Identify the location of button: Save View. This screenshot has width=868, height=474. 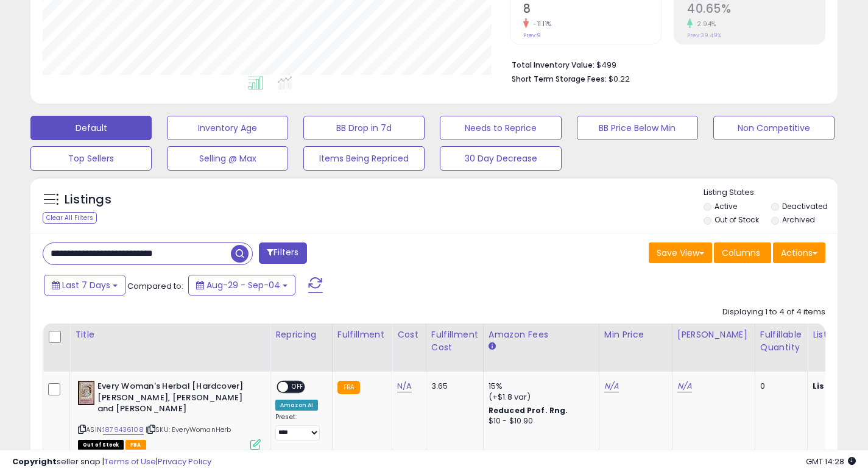
(680, 253).